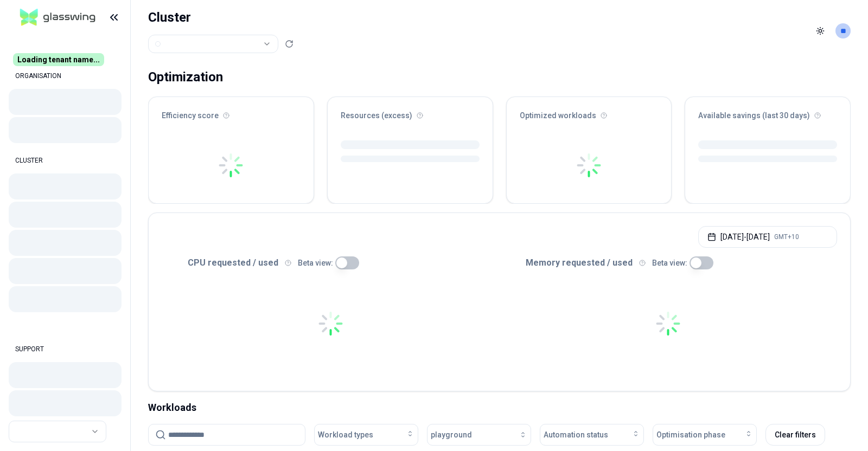 The height and width of the screenshot is (451, 868). What do you see at coordinates (220, 17) in the screenshot?
I see `h1: Cluster` at bounding box center [220, 17].